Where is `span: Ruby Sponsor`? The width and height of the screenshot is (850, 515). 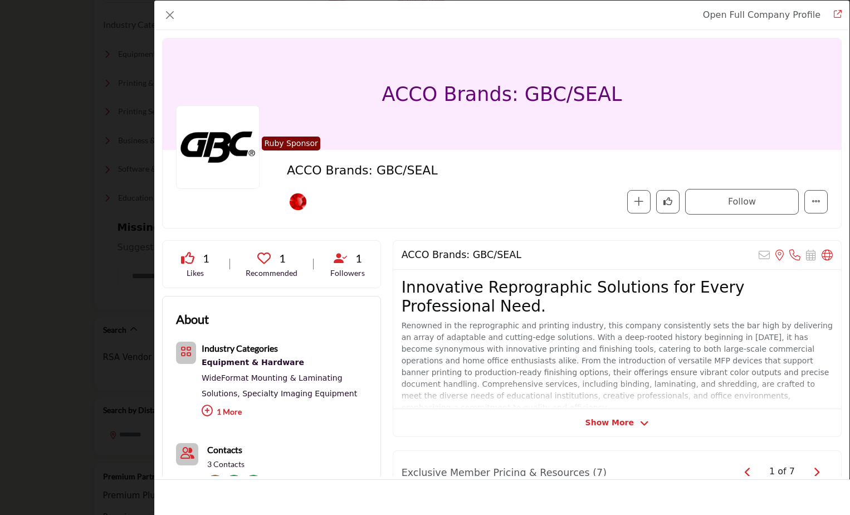
span: Ruby Sponsor is located at coordinates (291, 143).